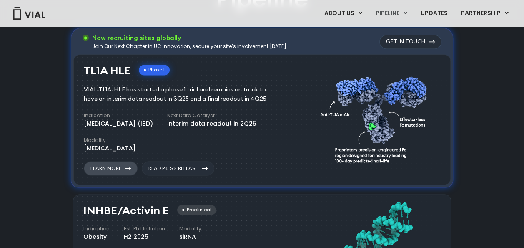 The width and height of the screenshot is (524, 248). Describe the element at coordinates (376, 118) in the screenshot. I see `img: TL1A antibody diagram.` at that location.